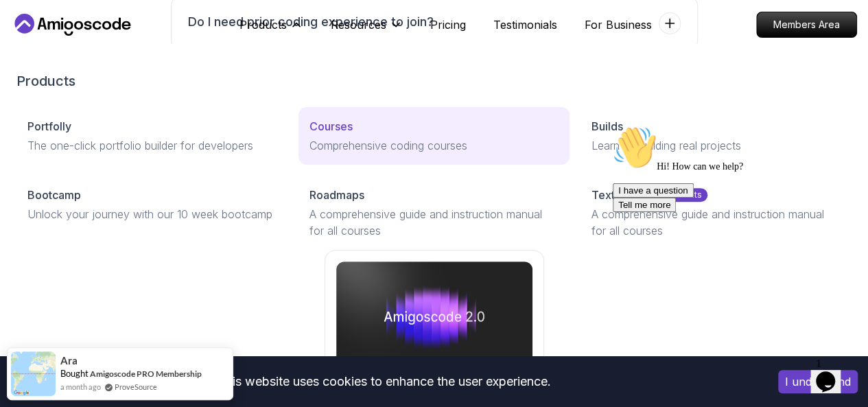  Describe the element at coordinates (434, 81) in the screenshot. I see `h2: Products` at that location.